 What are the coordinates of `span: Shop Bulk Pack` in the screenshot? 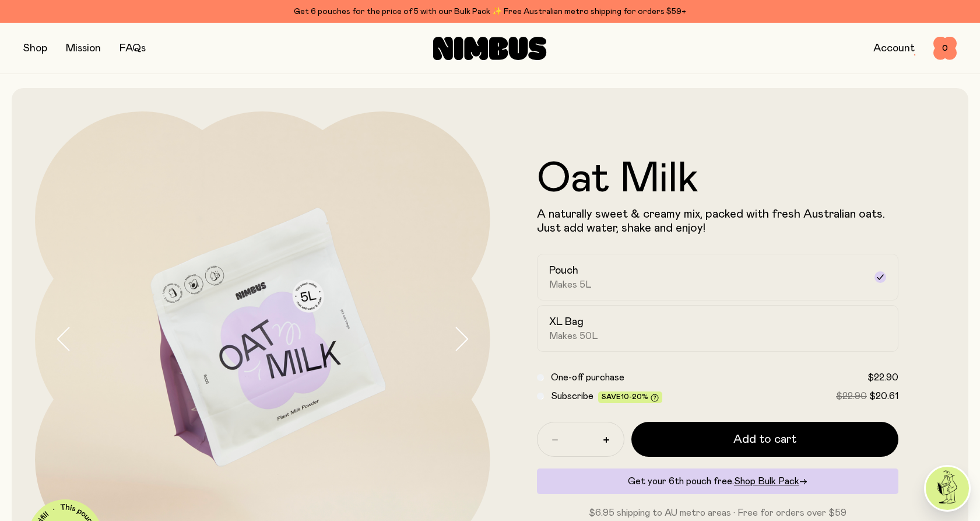 It's located at (767, 481).